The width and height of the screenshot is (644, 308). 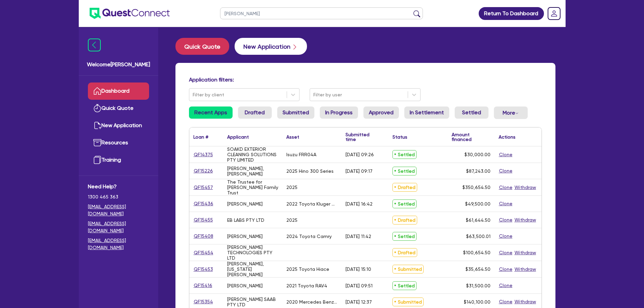 What do you see at coordinates (511, 113) in the screenshot?
I see `button: Dropdown toggle` at bounding box center [511, 113].